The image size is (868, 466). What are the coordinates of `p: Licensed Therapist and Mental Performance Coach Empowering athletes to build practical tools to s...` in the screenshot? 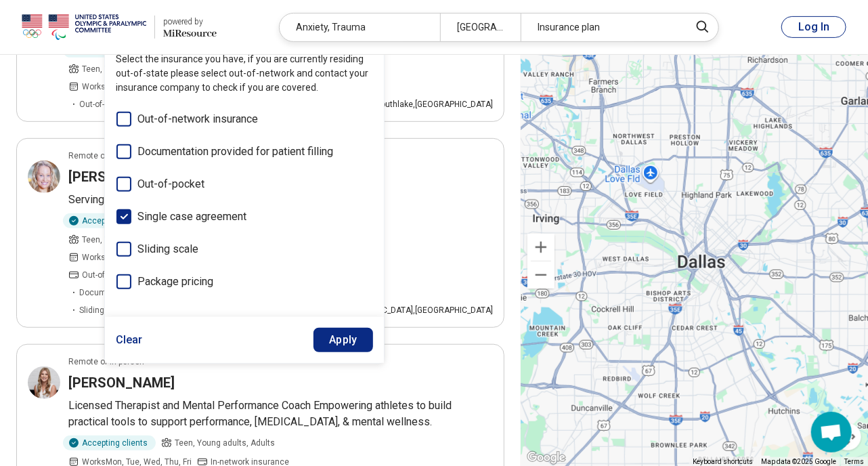 It's located at (280, 413).